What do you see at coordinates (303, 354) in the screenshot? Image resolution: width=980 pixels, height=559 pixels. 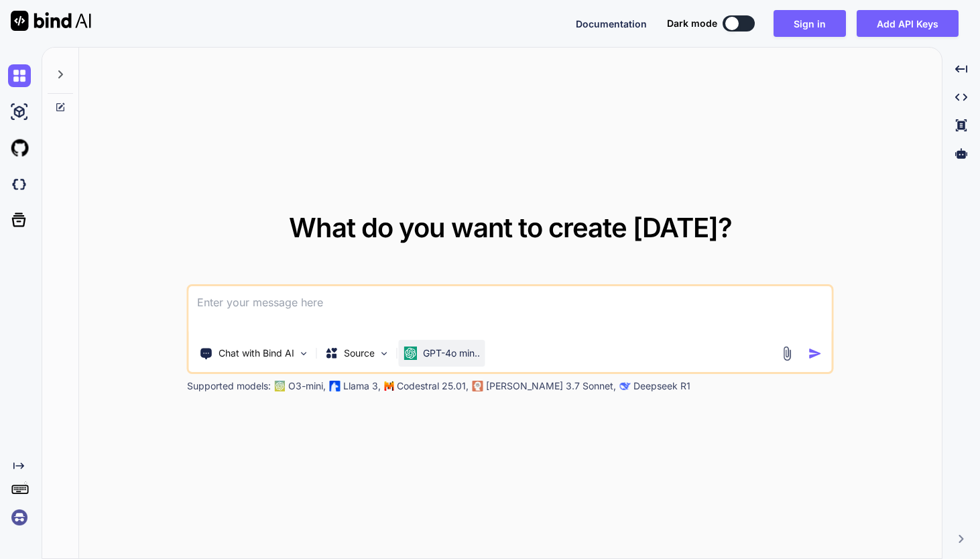 I see `img: Pick Tools` at bounding box center [303, 354].